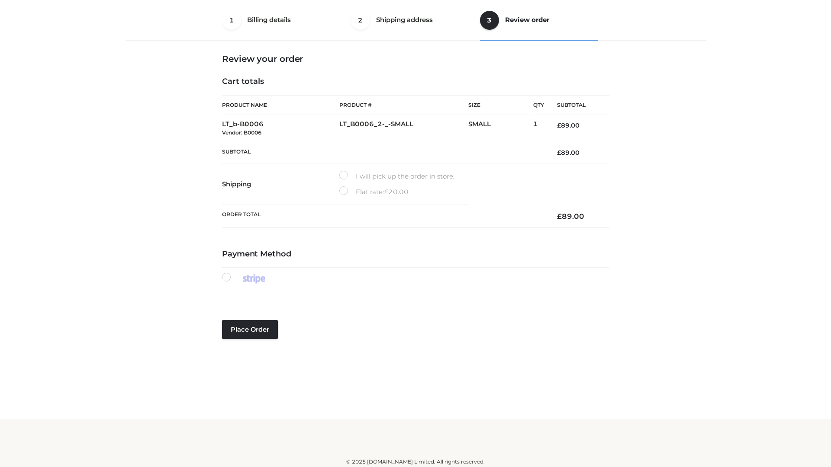 This screenshot has height=467, width=831. I want to click on bdi: 20.00, so click(396, 192).